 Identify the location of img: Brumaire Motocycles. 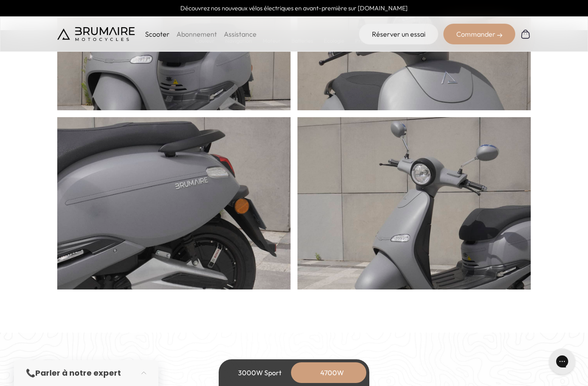
(96, 34).